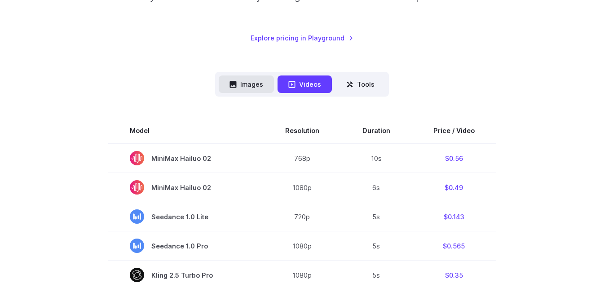 Image resolution: width=604 pixels, height=288 pixels. What do you see at coordinates (454, 131) in the screenshot?
I see `th: Price / Video` at bounding box center [454, 131].